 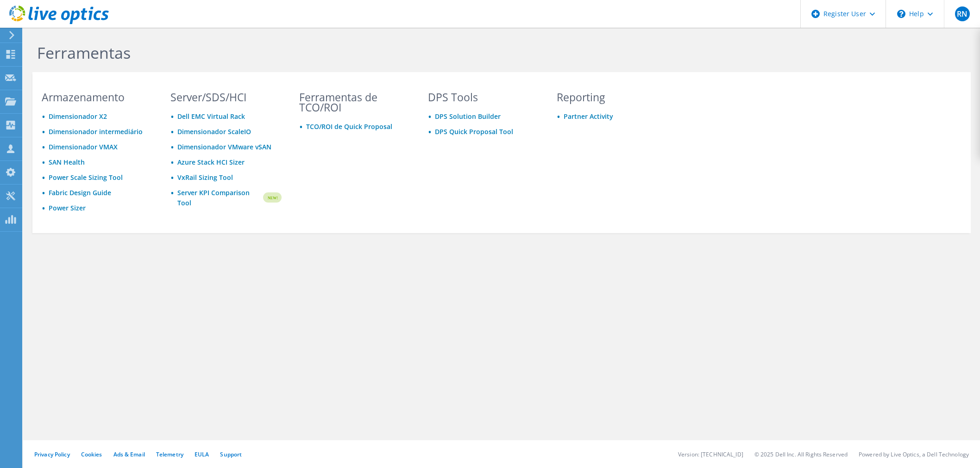 I want to click on a: Dimensionador VMAX, so click(x=83, y=147).